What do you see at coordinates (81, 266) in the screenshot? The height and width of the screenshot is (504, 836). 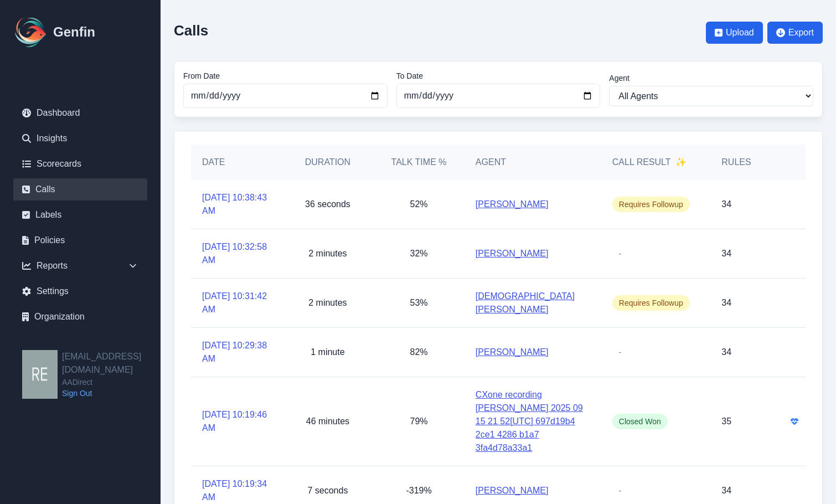 I see `div: Reports` at bounding box center [81, 266].